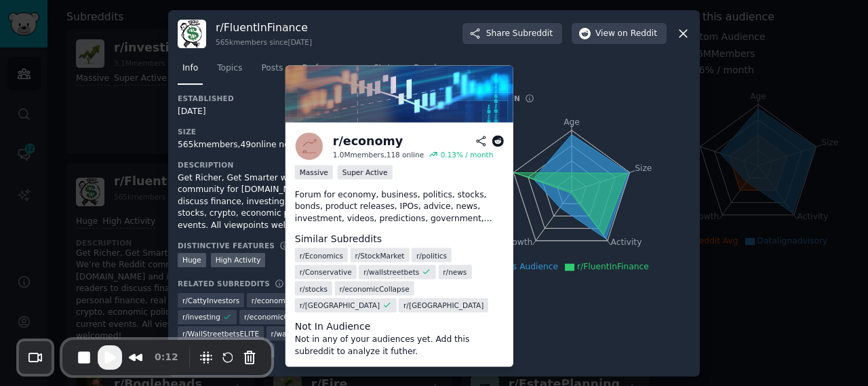  Describe the element at coordinates (512, 34) in the screenshot. I see `button: ShareSubreddit` at that location.